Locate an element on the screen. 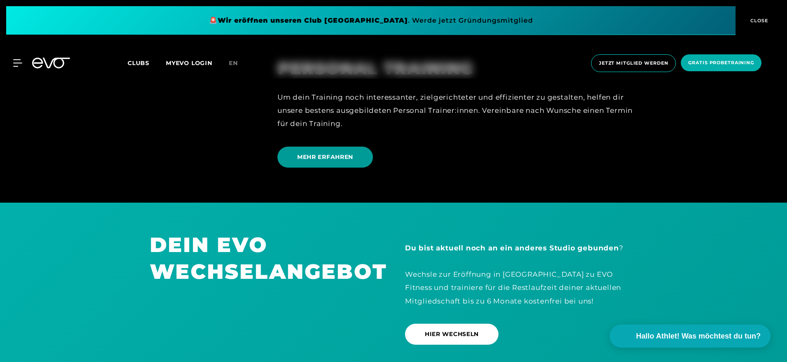 The height and width of the screenshot is (362, 787). a: Jetzt Mitglied werden is located at coordinates (633, 63).